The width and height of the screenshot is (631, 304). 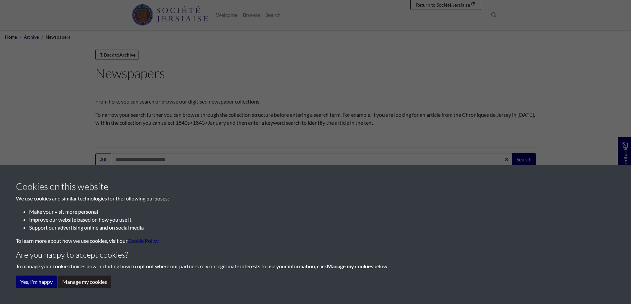 What do you see at coordinates (143, 241) in the screenshot?
I see `a: learn more about cookies` at bounding box center [143, 241].